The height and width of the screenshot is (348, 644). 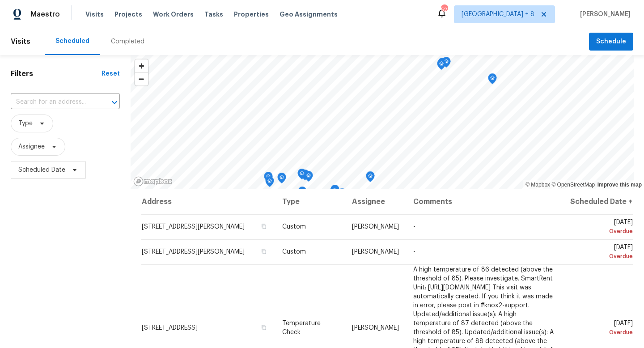 What do you see at coordinates (538, 185) in the screenshot?
I see `a: Mapbox` at bounding box center [538, 185].